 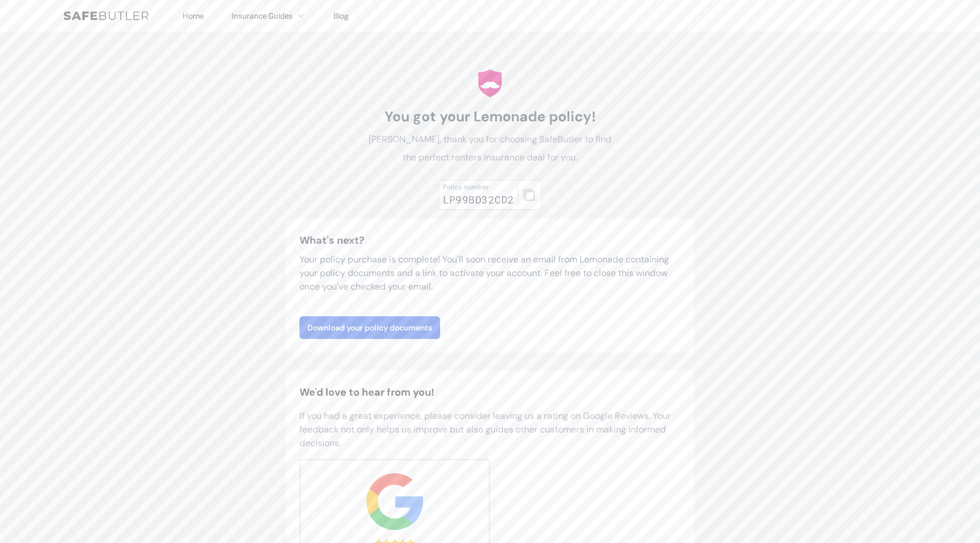 What do you see at coordinates (490, 116) in the screenshot?
I see `h1: You got your Lemonade policy!` at bounding box center [490, 116].